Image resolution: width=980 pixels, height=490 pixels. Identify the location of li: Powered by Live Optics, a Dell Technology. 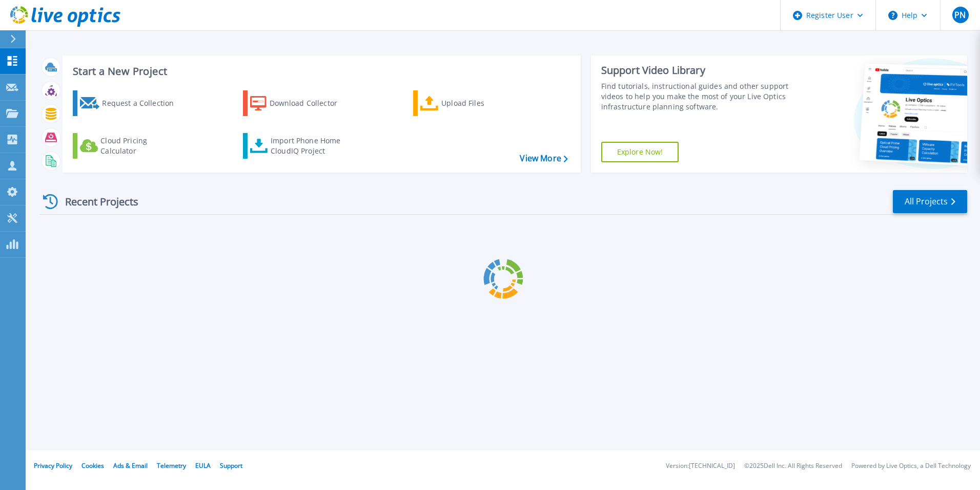
(911, 466).